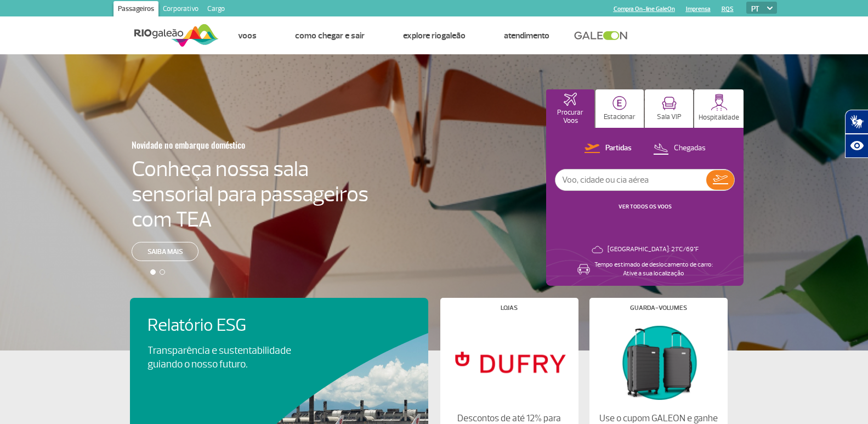 The width and height of the screenshot is (868, 424). Describe the element at coordinates (631, 180) in the screenshot. I see `input: Voo, cidade ou cia aérea` at that location.